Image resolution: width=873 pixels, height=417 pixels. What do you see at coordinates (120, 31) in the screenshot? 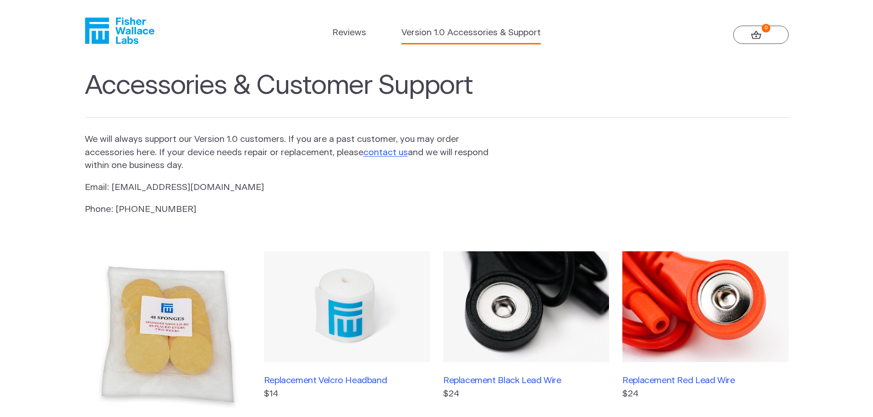
I see `a: Fisher Wallace` at bounding box center [120, 31].